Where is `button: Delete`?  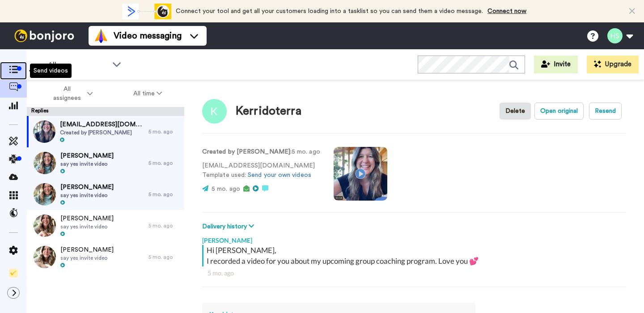
button: Delete is located at coordinates (515, 111).